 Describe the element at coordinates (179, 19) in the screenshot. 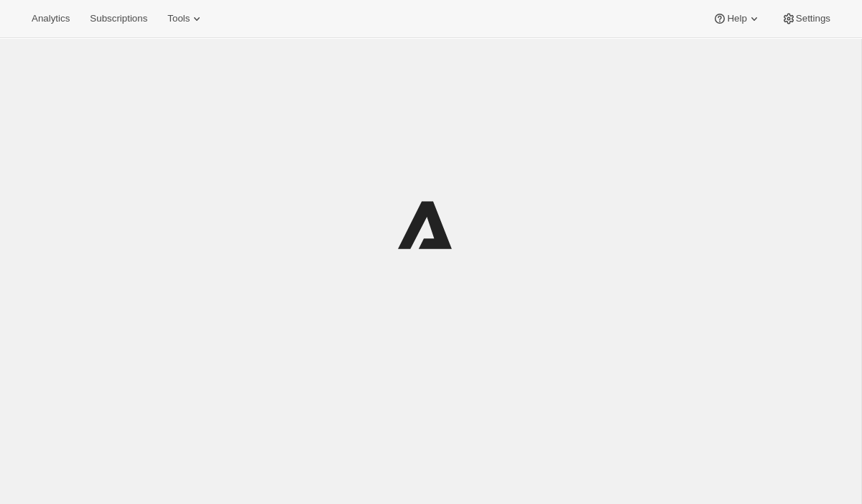

I see `span: Tools` at that location.